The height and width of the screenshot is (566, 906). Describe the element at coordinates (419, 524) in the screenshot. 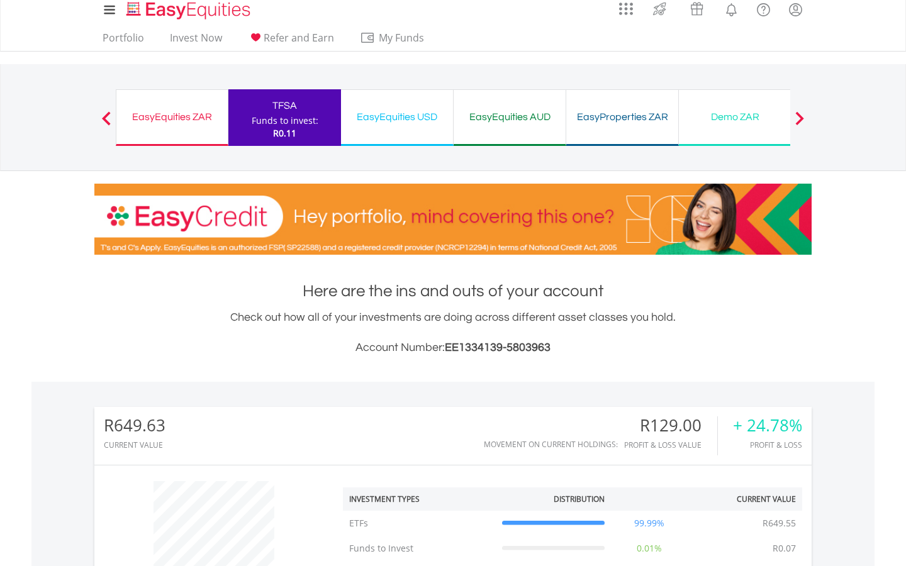

I see `td: ETFs` at that location.